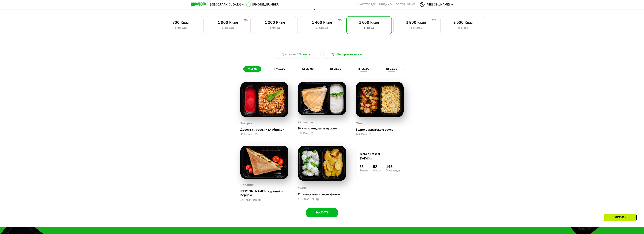 This screenshot has height=234, width=644. What do you see at coordinates (386, 5) in the screenshot?
I see `a: Вендинги` at bounding box center [386, 5].